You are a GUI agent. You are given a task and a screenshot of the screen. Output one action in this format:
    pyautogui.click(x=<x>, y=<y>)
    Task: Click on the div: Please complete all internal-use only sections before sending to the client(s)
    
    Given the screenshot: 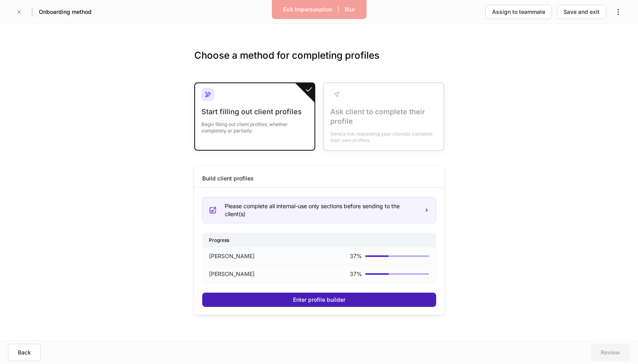 What is the action you would take?
    pyautogui.click(x=322, y=210)
    